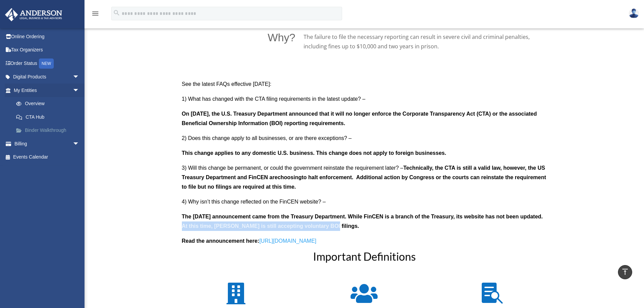  I want to click on span: 1) What has changed with the CTA filing requirements in the latest update? –, so click(274, 99).